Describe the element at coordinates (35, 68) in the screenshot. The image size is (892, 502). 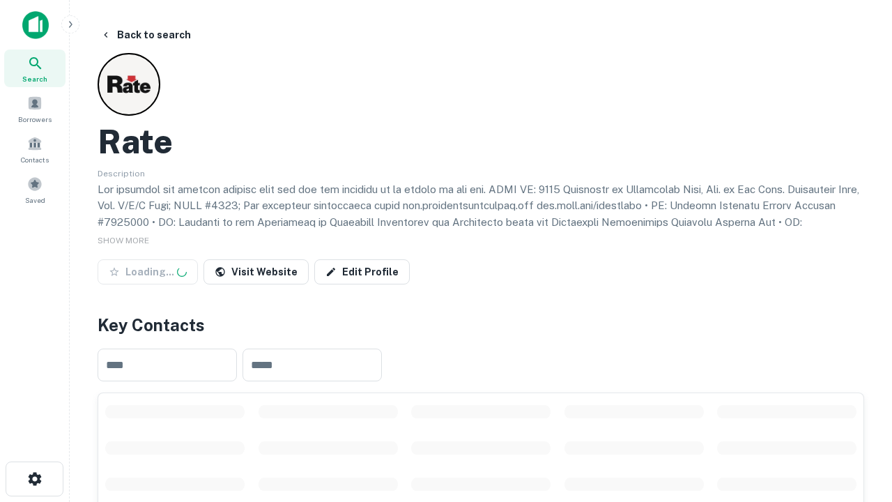
I see `a: Search` at that location.